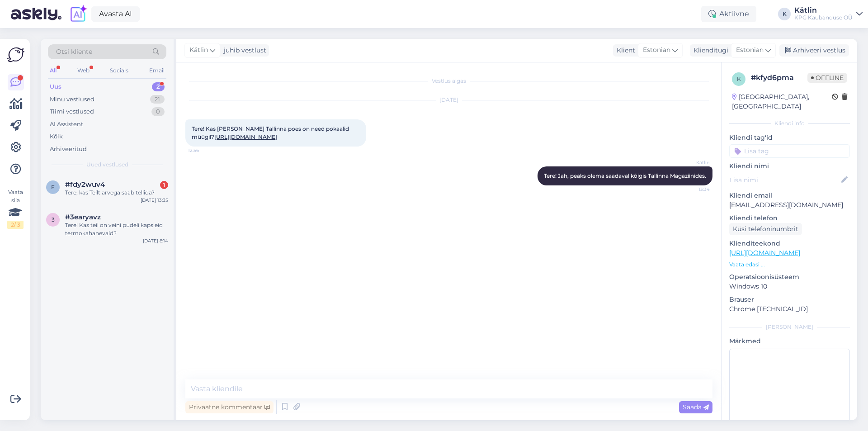  I want to click on span: Tere! Jah, peaks olema saadaval kõigis Tallinna Magaziinides., so click(625, 175).